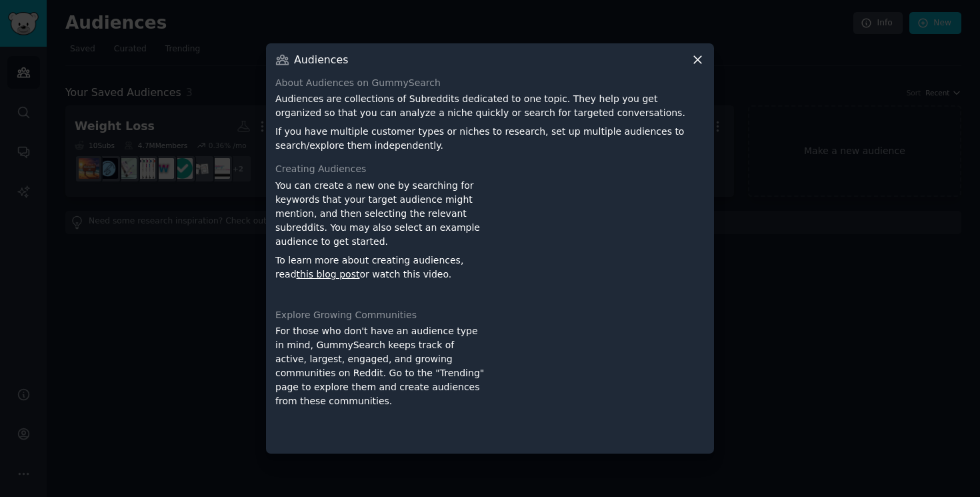 The width and height of the screenshot is (980, 497). Describe the element at coordinates (380, 384) in the screenshot. I see `div: For those who don't have an audience type in mind, GummySearch keeps track of active, largest, en...` at that location.